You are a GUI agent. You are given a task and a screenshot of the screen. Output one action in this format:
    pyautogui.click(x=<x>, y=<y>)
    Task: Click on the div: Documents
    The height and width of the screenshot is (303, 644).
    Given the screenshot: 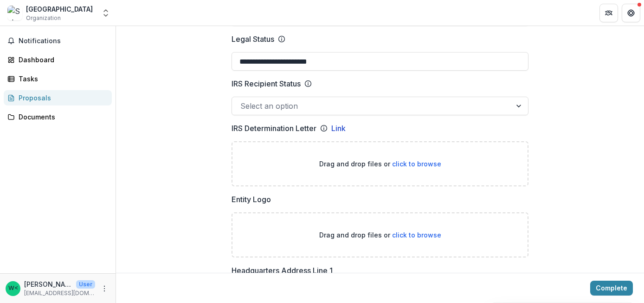 What is the action you would take?
    pyautogui.click(x=61, y=116)
    